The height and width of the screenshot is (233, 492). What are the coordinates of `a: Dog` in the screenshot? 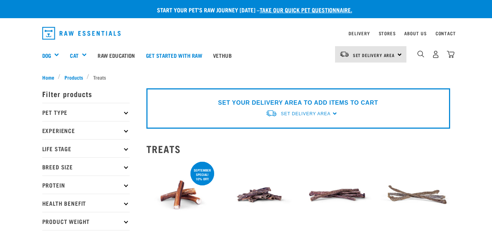 It's located at (47, 55).